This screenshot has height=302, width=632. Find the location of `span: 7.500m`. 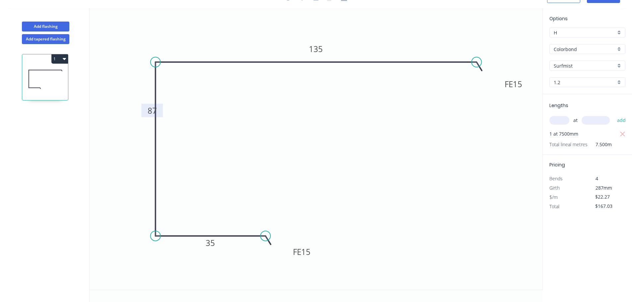

span: 7.500m is located at coordinates (599, 145).